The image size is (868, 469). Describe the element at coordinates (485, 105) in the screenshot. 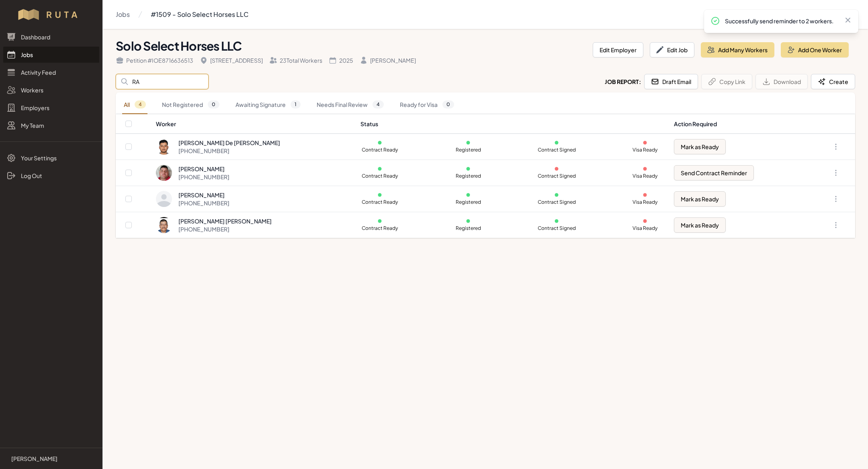

I see `nav: Tabs` at that location.